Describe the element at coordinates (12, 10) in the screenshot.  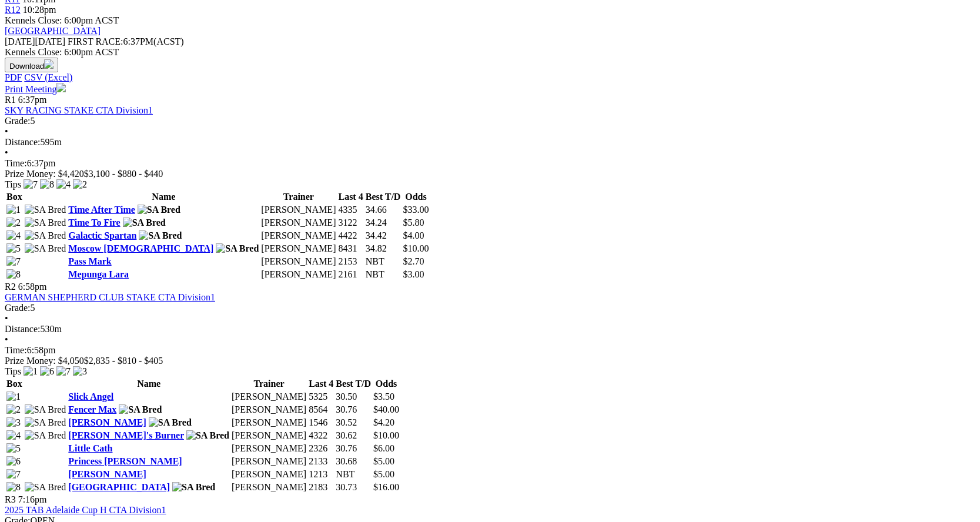
I see `span: R12` at that location.